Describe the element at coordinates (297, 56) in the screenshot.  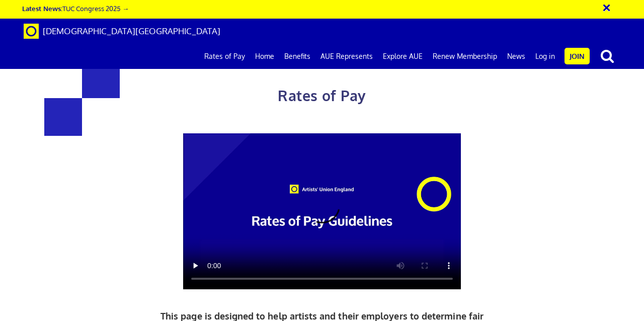
I see `a: Benefits` at that location.